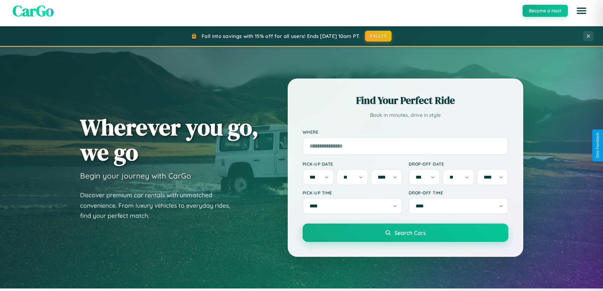  I want to click on p: Book in minutes, drive in style, so click(405, 115).